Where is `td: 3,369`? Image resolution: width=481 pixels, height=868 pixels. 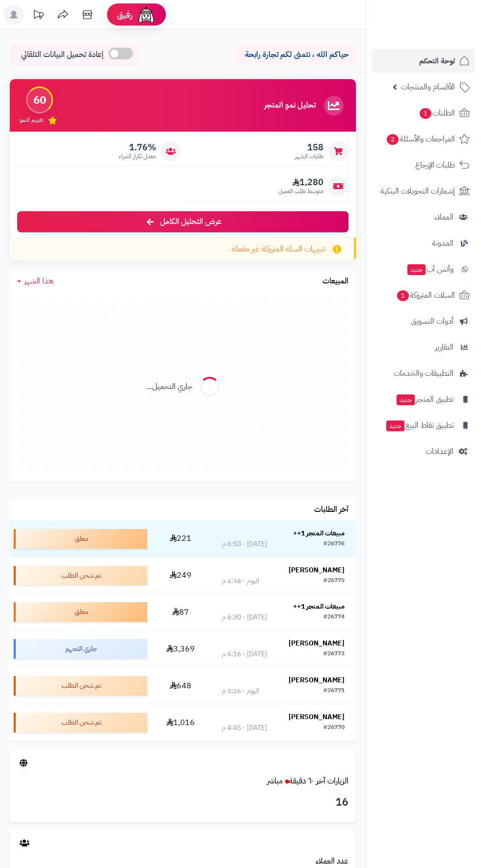
td: 3,369 is located at coordinates (181, 649).